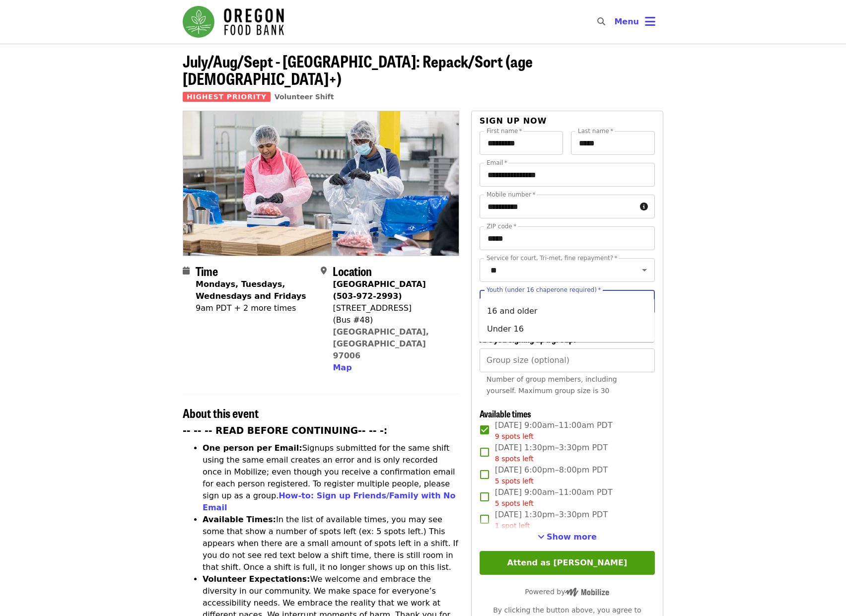 The height and width of the screenshot is (616, 846). Describe the element at coordinates (321, 183) in the screenshot. I see `img: July/Aug/Sept - Beaverton: Repack/Sort (age 10+) organized by Oregon Food Bank` at that location.